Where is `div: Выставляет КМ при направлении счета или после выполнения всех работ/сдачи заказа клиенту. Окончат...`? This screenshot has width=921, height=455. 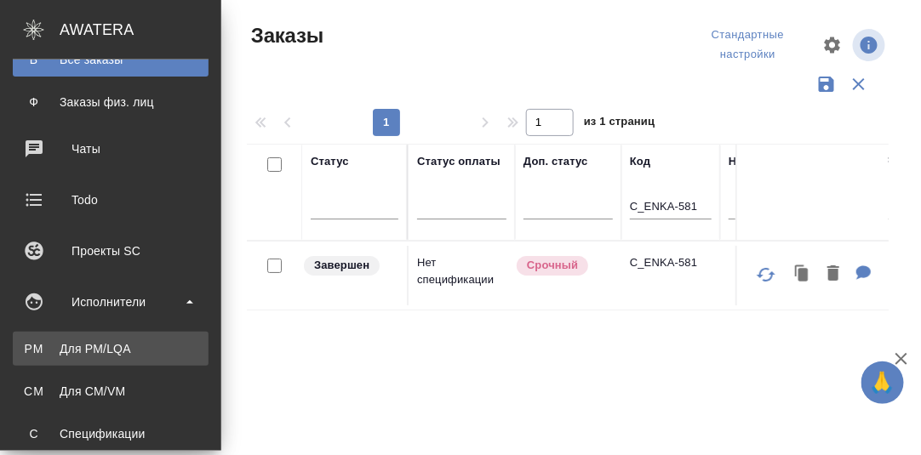 div: Выставляет КМ при направлении счета или после выполнения всех работ/сдачи заказа клиенту. Окончат... is located at coordinates (350, 265).